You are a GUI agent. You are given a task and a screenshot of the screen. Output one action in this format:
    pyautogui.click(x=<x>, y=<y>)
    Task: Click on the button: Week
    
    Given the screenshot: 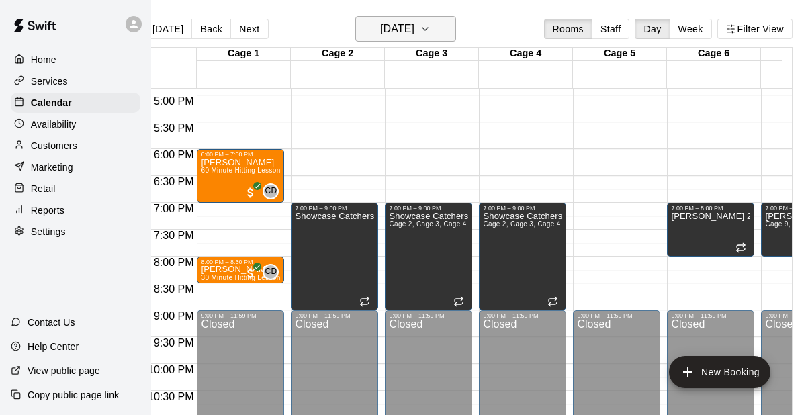 What is the action you would take?
    pyautogui.click(x=690, y=29)
    